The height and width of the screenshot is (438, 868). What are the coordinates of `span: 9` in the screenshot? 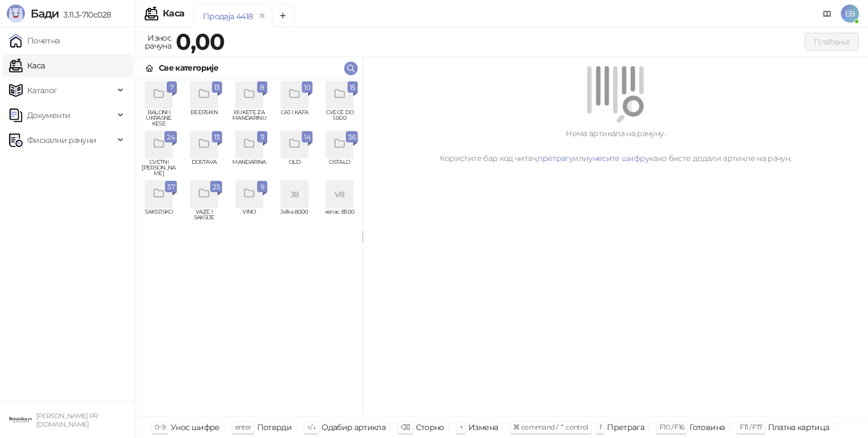 It's located at (263, 187).